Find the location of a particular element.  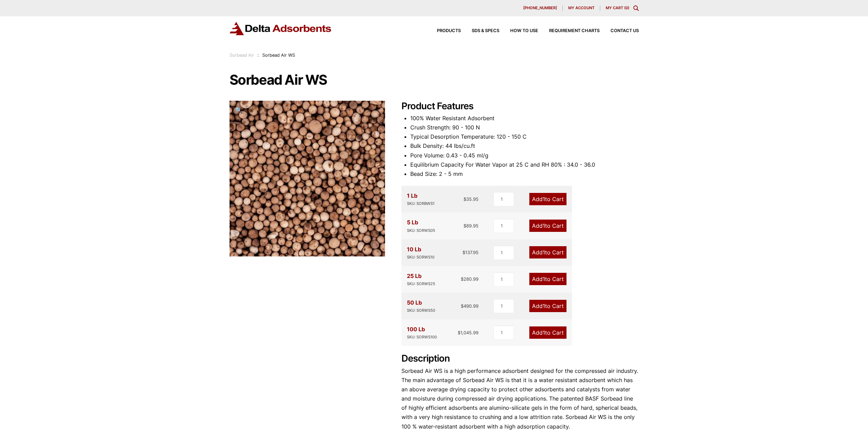

div: 50 Lb is located at coordinates (421, 306).